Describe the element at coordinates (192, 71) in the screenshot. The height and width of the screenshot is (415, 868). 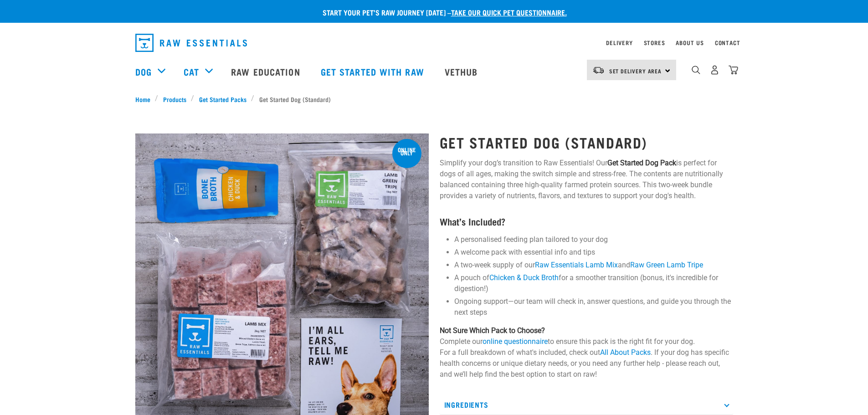
I see `a: Cat` at that location.